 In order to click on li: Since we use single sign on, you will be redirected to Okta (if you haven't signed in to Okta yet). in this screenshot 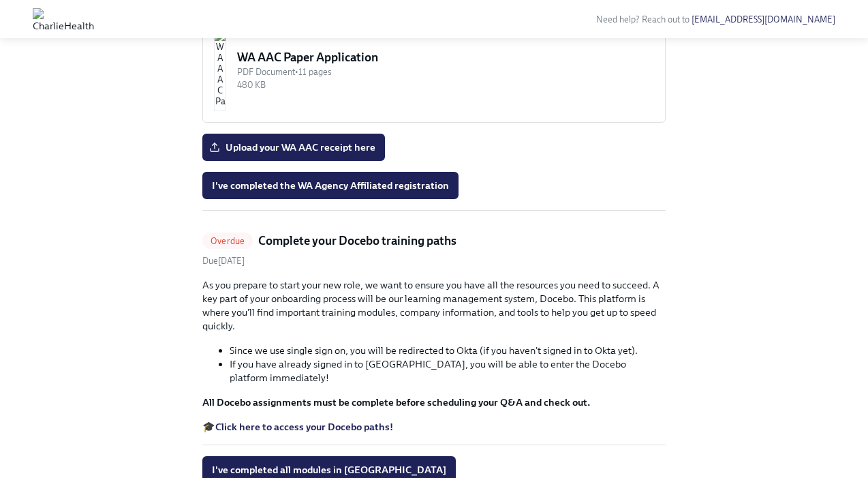, I will do `click(447, 351)`.